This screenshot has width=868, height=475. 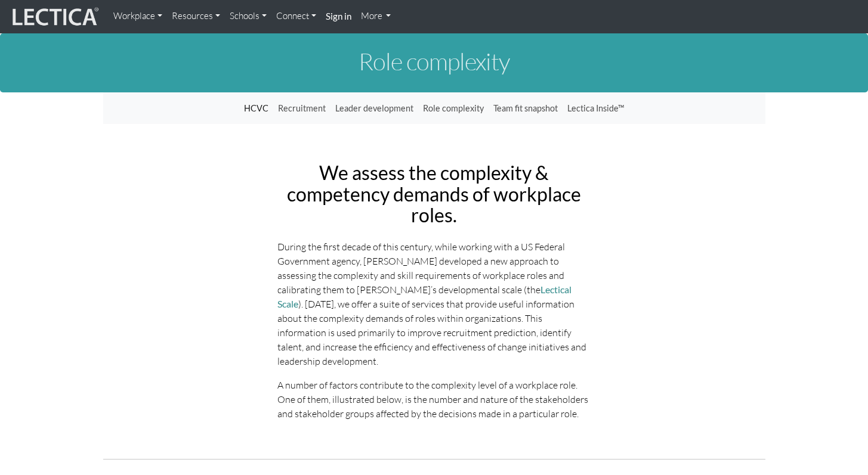 What do you see at coordinates (54, 17) in the screenshot?
I see `img: lecticalive` at bounding box center [54, 17].